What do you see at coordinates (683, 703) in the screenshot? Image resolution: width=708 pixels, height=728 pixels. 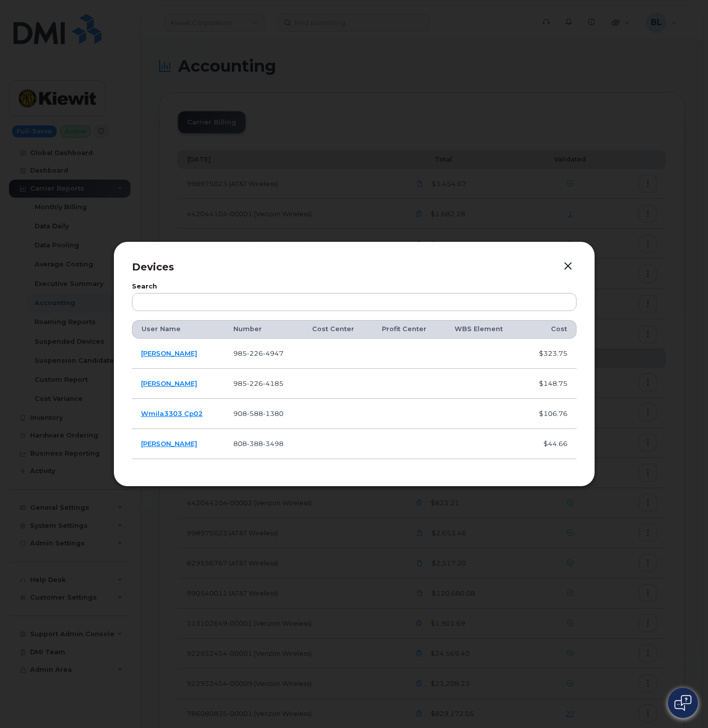 I see `img: Open chat` at bounding box center [683, 703].